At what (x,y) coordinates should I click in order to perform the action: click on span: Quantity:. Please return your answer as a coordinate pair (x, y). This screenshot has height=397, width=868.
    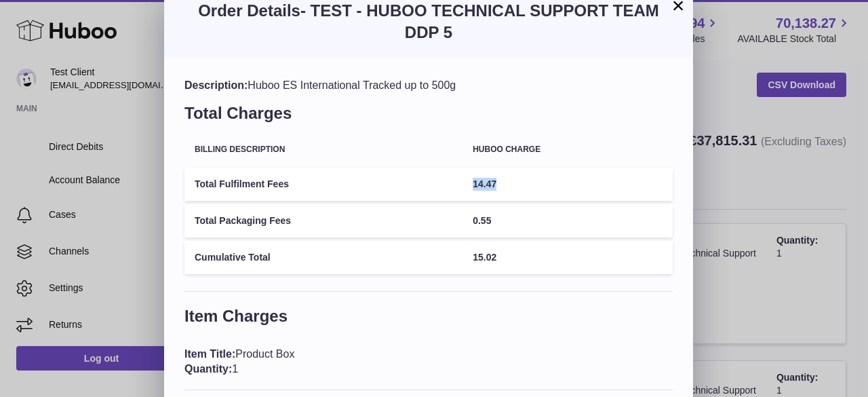
    Looking at the image, I should click on (208, 368).